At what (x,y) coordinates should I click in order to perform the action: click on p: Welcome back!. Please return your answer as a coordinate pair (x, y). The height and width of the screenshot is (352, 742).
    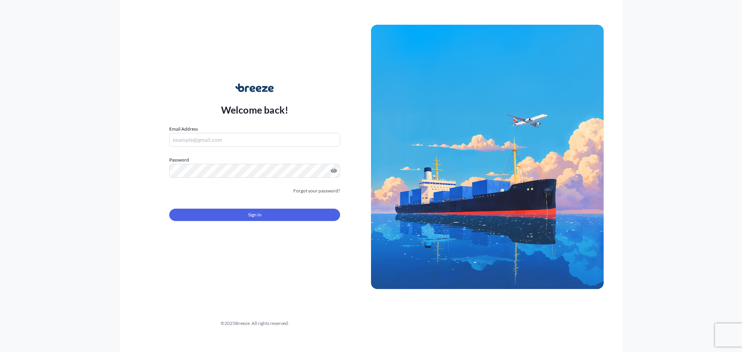
    Looking at the image, I should click on (255, 110).